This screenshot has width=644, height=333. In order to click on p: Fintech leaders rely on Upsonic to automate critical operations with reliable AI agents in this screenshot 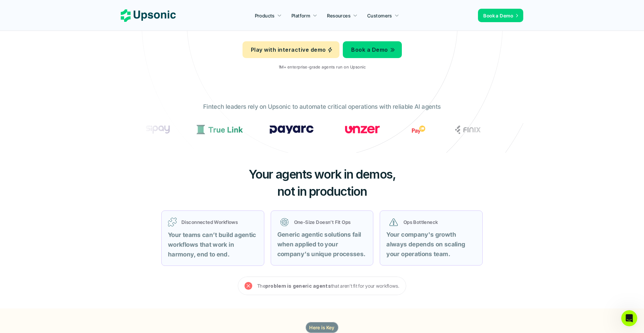, I will do `click(322, 106)`.